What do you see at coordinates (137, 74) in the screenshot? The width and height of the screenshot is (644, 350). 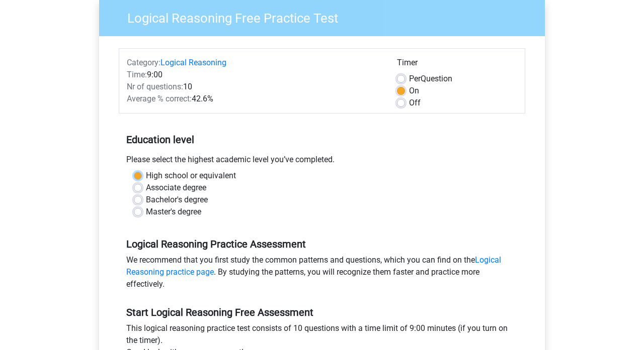 I see `span: Time:` at bounding box center [137, 74].